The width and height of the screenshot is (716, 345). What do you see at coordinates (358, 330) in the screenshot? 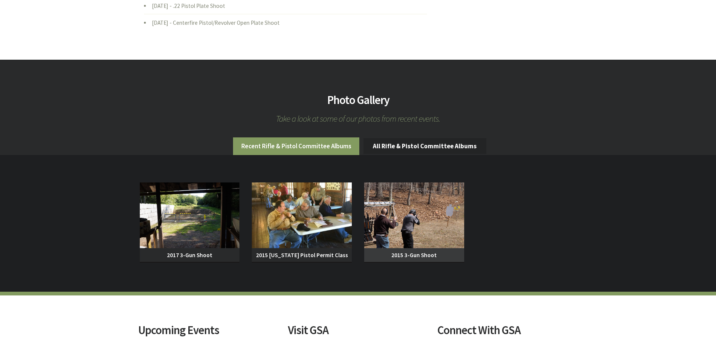
I see `h2: Visit GSA` at bounding box center [358, 330].